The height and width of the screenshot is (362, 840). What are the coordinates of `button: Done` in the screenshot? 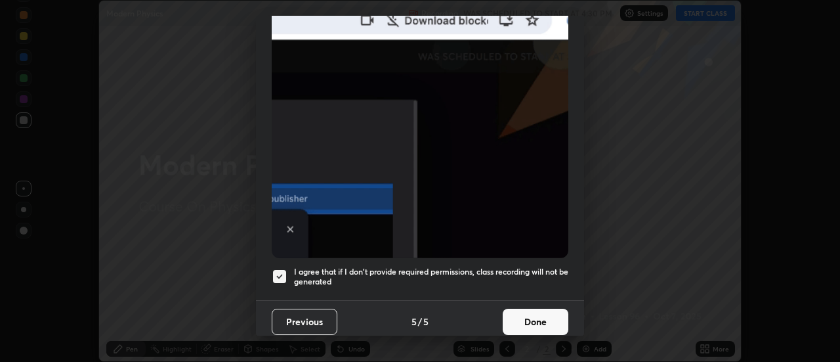 It's located at (535, 322).